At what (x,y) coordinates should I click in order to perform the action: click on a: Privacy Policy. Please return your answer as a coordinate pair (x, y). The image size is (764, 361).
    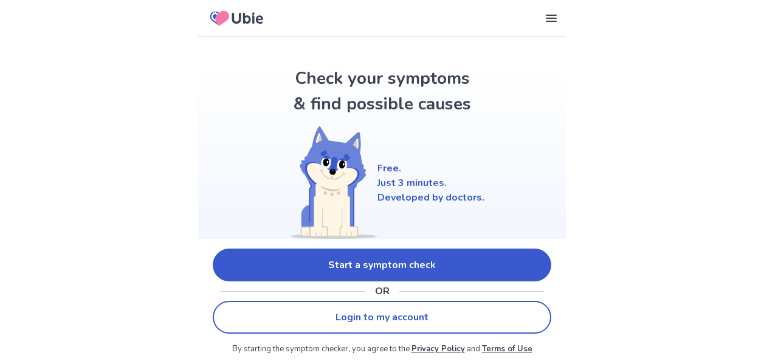
    Looking at the image, I should click on (438, 349).